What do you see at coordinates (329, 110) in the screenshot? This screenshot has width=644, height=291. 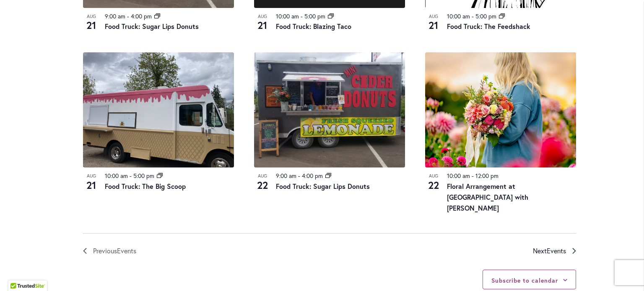 I see `img: Food Truck: Sugar Lips Apple Cider Donuts` at bounding box center [329, 110].